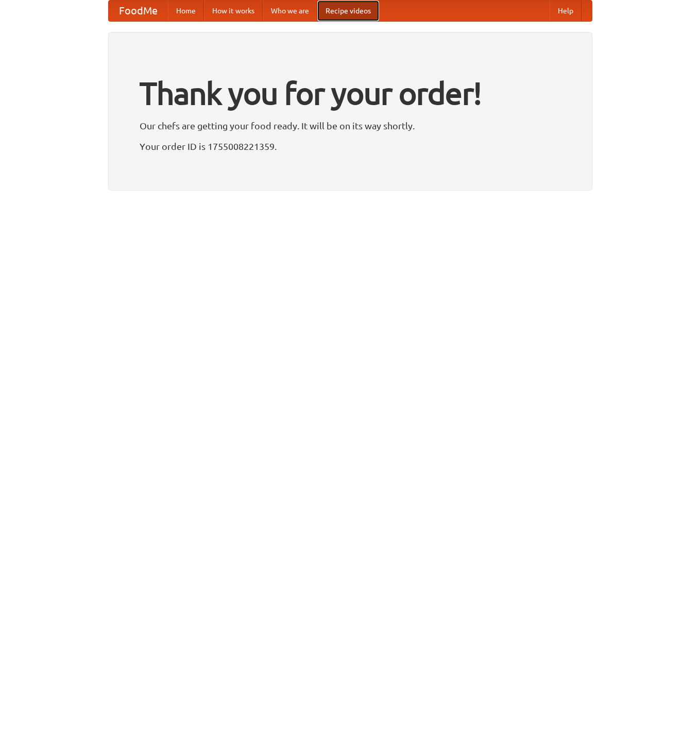 Image resolution: width=700 pixels, height=729 pixels. I want to click on p: Our chefs are getting your food ready. It will be on its way shortly., so click(350, 126).